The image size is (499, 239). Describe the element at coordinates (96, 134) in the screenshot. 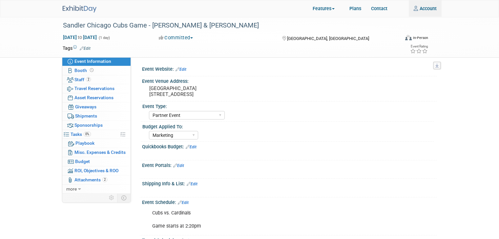

I see `a: Tasks0%` at that location.